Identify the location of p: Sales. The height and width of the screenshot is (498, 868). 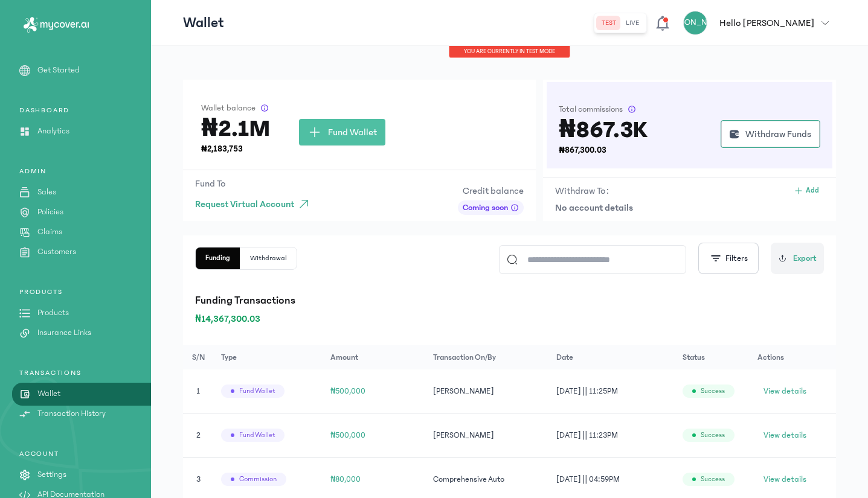
(46, 192).